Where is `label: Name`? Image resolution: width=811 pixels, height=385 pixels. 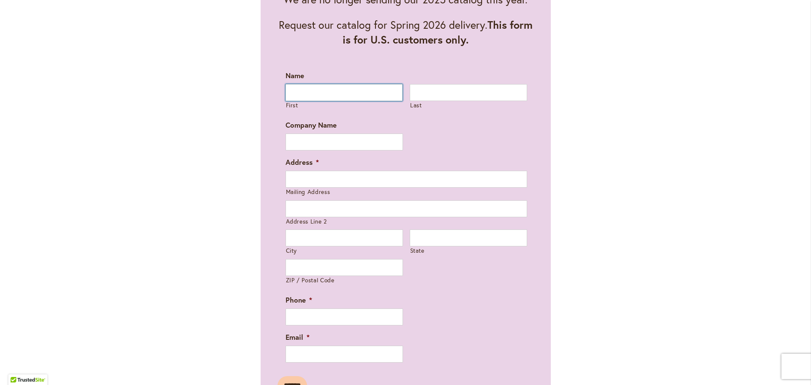
label: Name is located at coordinates (295, 76).